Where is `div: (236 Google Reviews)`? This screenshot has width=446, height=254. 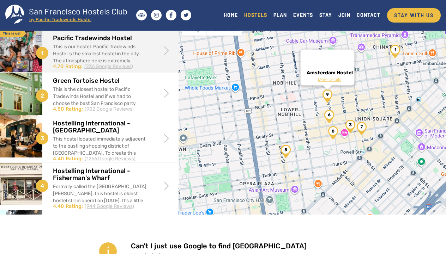
div: (236 Google Reviews) is located at coordinates (109, 67).